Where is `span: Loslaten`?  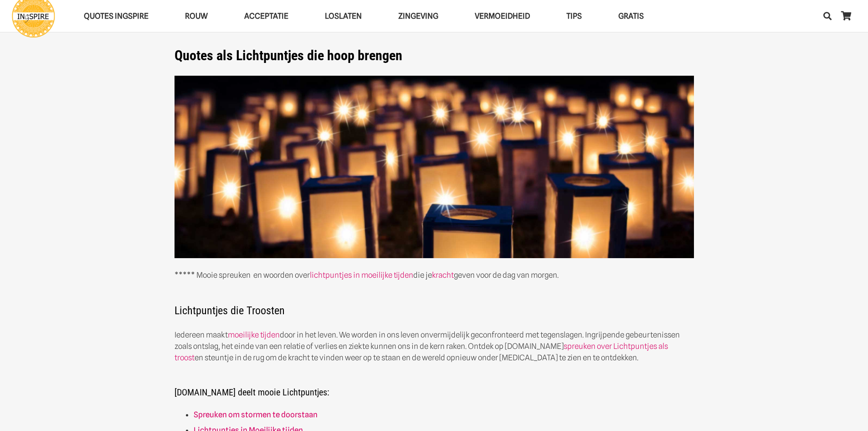
span: Loslaten is located at coordinates (343, 16).